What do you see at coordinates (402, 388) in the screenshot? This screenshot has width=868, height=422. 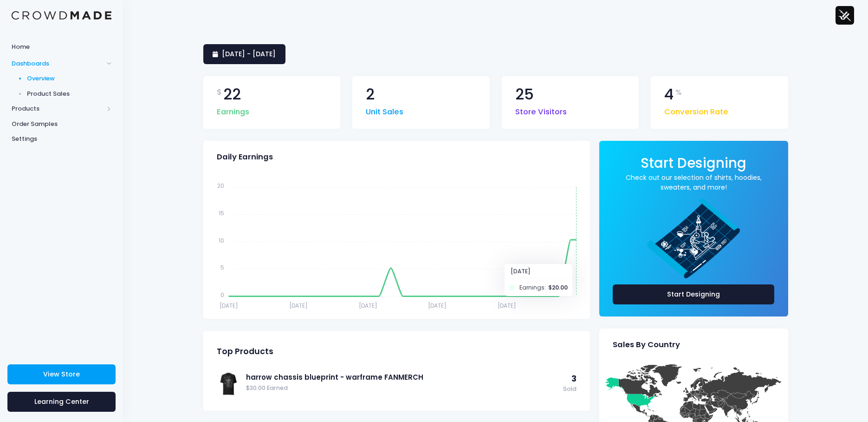 I see `span: $30.00 Earned` at bounding box center [402, 388].